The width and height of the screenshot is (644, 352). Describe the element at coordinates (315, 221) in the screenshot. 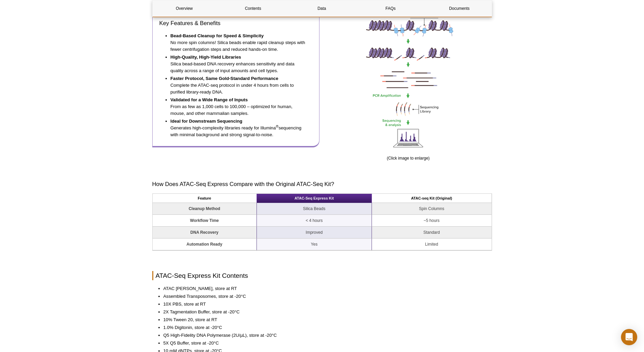

I see `td: < 4 hours` at that location.